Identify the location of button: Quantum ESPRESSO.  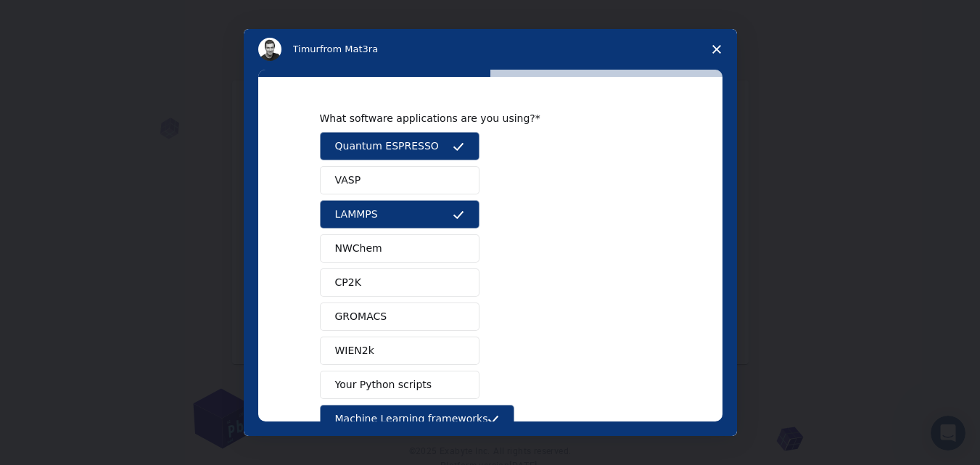
(399, 146).